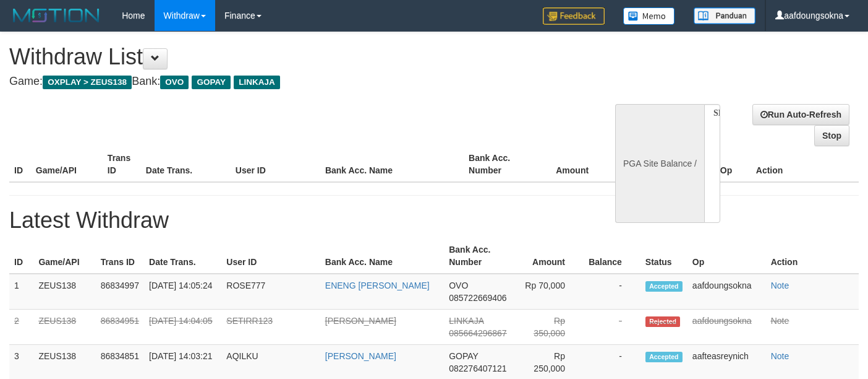  What do you see at coordinates (550, 327) in the screenshot?
I see `td: Rp 350,000` at bounding box center [550, 327].